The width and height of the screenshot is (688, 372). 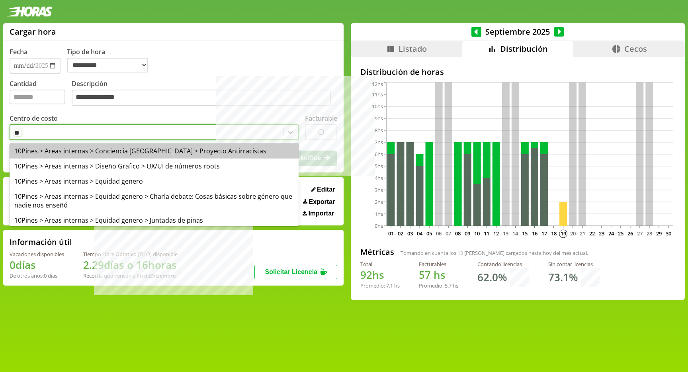 What do you see at coordinates (574, 264) in the screenshot?
I see `div: Sin contar licencias` at bounding box center [574, 264].